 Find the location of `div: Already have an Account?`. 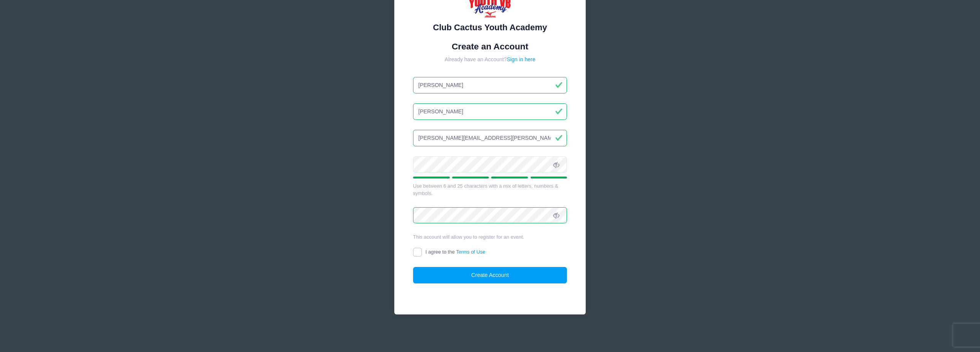

div: Already have an Account? is located at coordinates (490, 59).